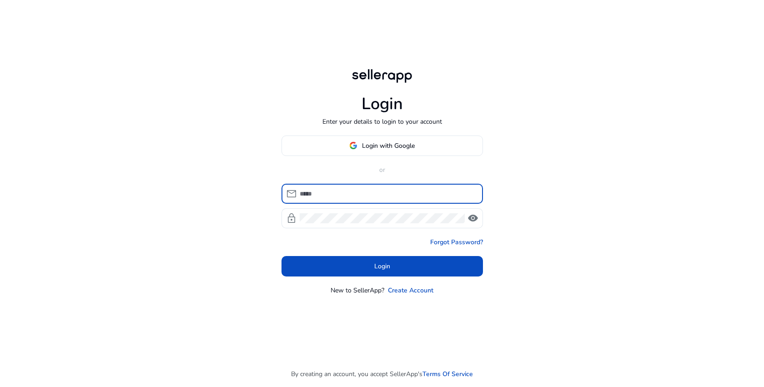  I want to click on p: New to SellerApp?, so click(358, 290).